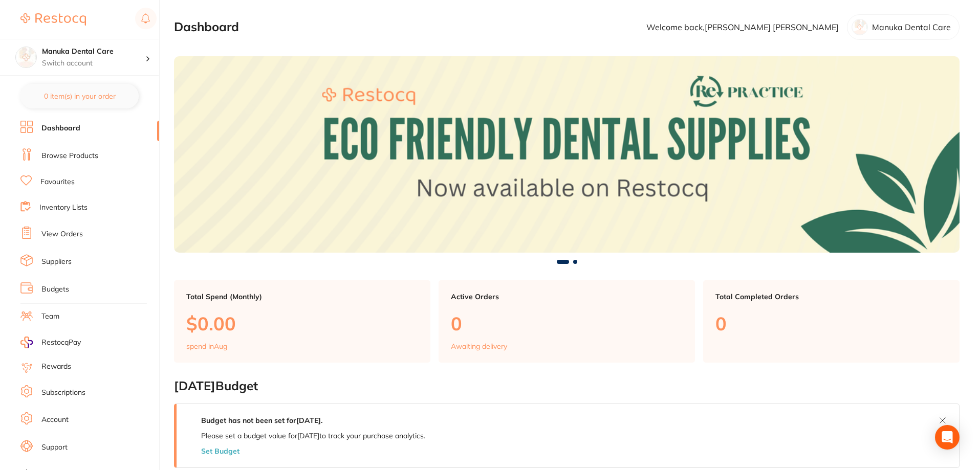 The width and height of the screenshot is (980, 470). Describe the element at coordinates (831, 322) in the screenshot. I see `a: Total Completed Orders0` at that location.